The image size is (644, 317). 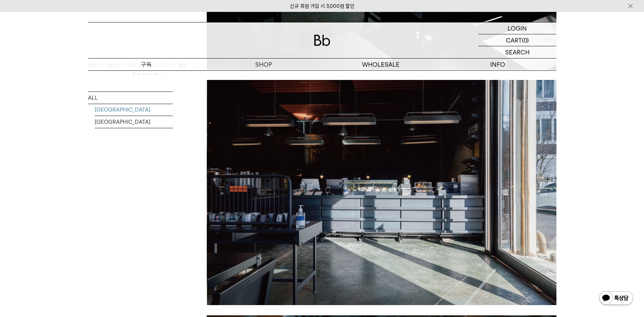 I want to click on p: SEARCH, so click(x=517, y=52).